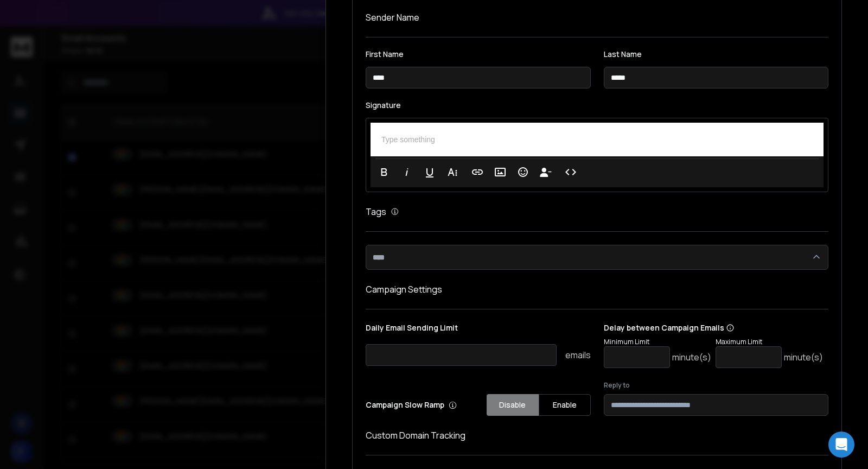 The image size is (868, 469). What do you see at coordinates (407, 172) in the screenshot?
I see `button: Italic (⌘I)` at bounding box center [407, 172].